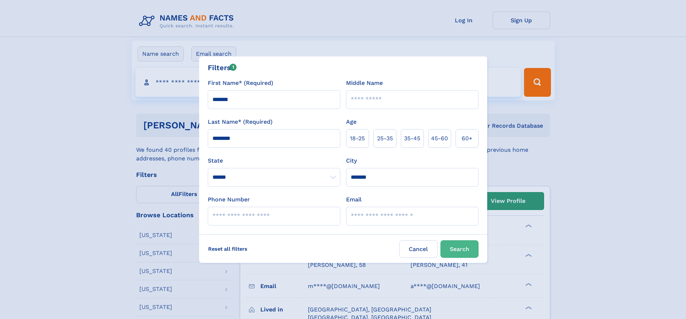 Image resolution: width=686 pixels, height=319 pixels. I want to click on span: 18‑25, so click(357, 139).